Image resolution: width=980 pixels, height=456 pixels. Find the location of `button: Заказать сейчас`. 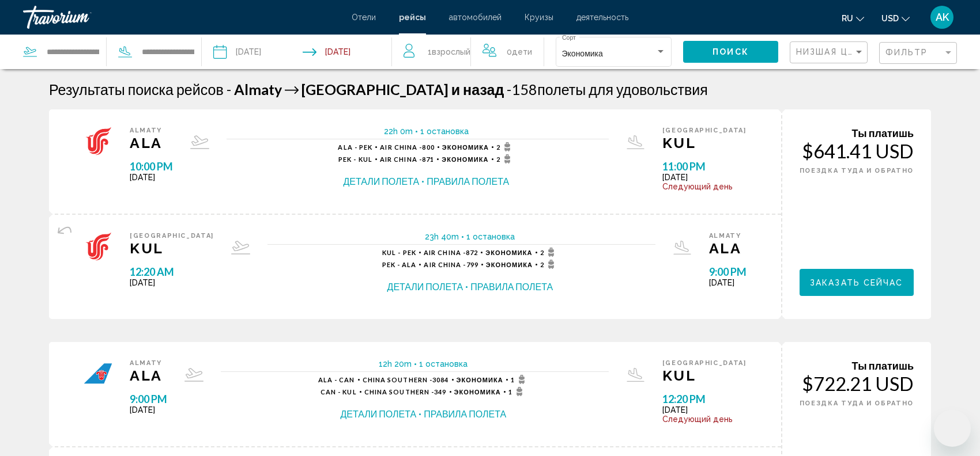

button: Заказать сейчас is located at coordinates (856, 282).